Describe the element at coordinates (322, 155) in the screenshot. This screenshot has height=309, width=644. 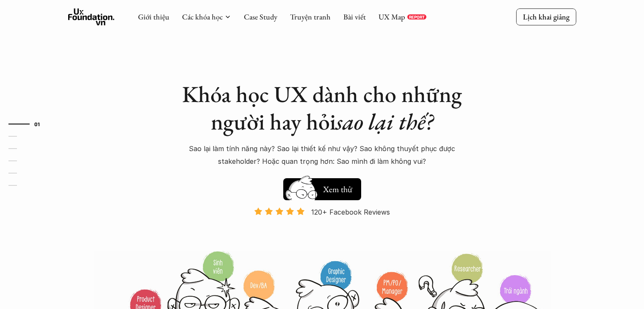
I see `p: Sao lại làm tính năng này? Sao lại thiết kế như vậy? Sao không thuyết phục được stakeholder? Hoặc...` at that location.